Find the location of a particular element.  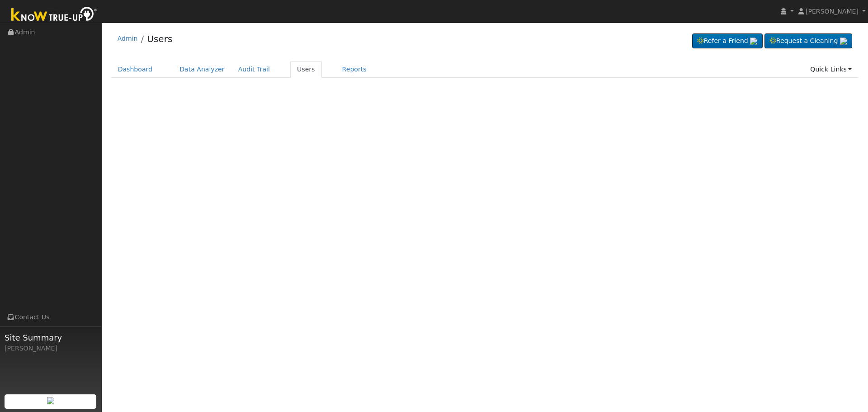

a: Quick Links is located at coordinates (832, 69).